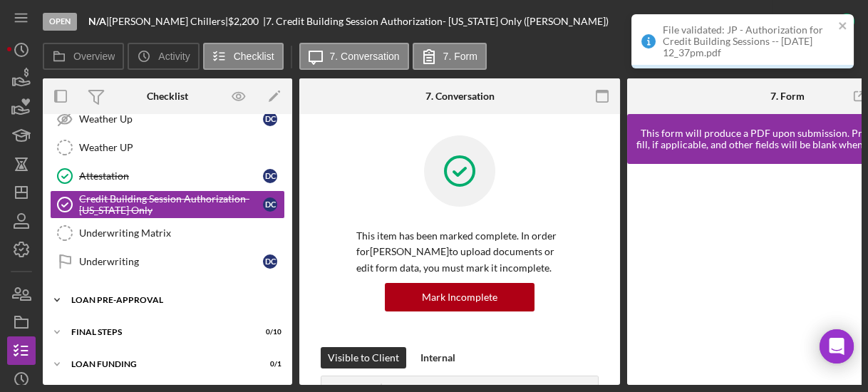 The height and width of the screenshot is (392, 868). Describe the element at coordinates (164, 56) in the screenshot. I see `button: Activity` at that location.